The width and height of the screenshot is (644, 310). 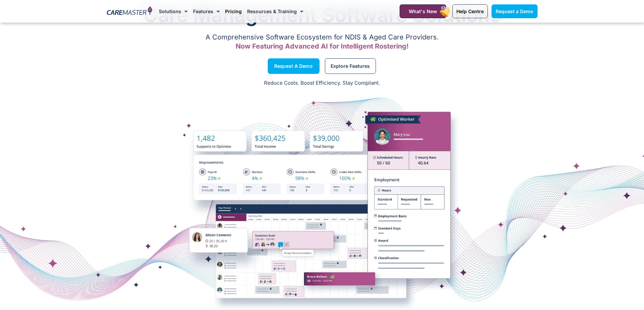 I want to click on span: Explore Features, so click(x=350, y=66).